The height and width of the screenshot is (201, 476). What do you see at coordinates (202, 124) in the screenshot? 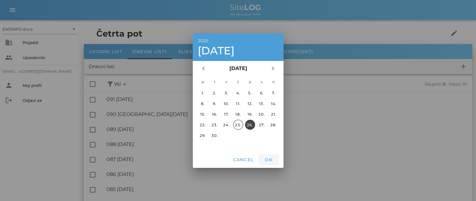
I see `div: 22.` at bounding box center [202, 124].